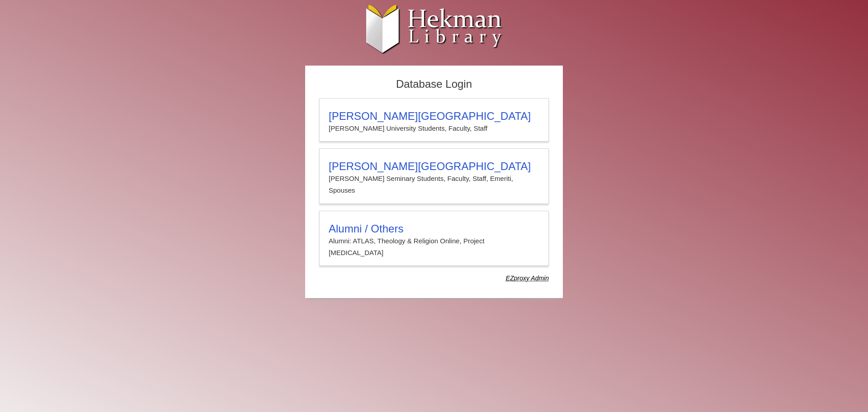 The height and width of the screenshot is (412, 868). I want to click on dfn: Use Alumni login, so click(527, 278).